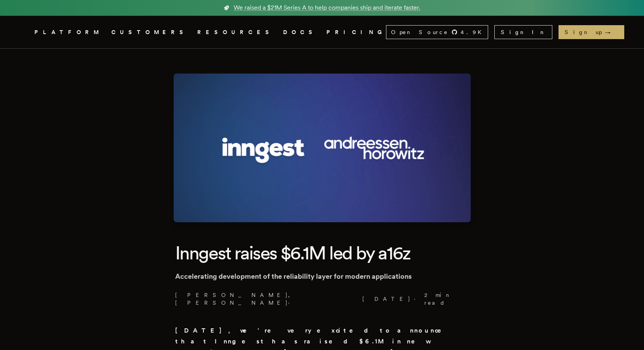 The width and height of the screenshot is (644, 350). Describe the element at coordinates (300, 32) in the screenshot. I see `a: DOCS` at that location.